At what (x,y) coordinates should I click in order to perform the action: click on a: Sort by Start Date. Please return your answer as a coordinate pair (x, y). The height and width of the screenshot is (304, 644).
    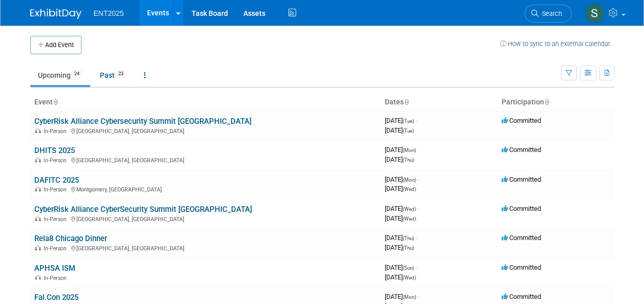
    Looking at the image, I should click on (406, 102).